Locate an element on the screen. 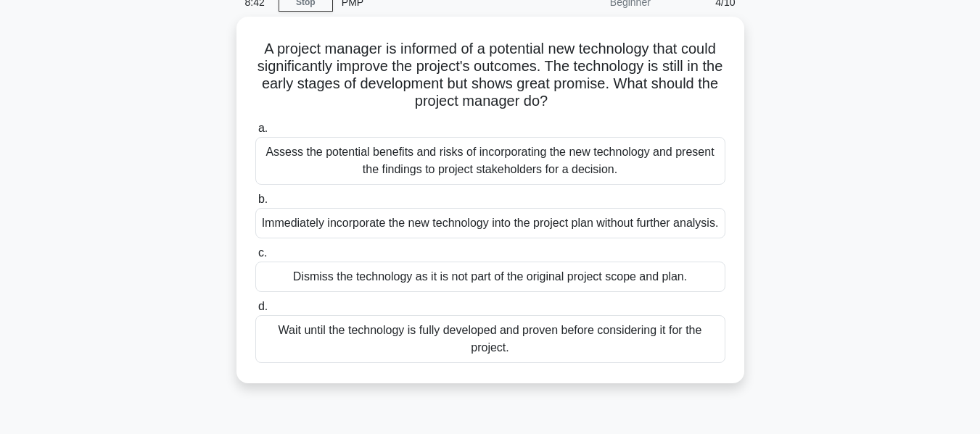 This screenshot has height=434, width=980. h5: A project manager is informed of a potential new technology that could significantly improve the ... is located at coordinates (491, 75).